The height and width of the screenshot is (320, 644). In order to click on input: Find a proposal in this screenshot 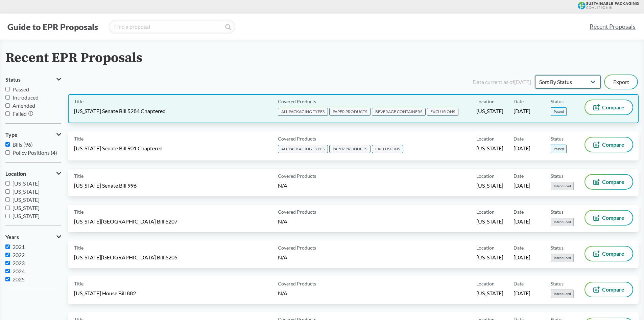, I will do `click(172, 27)`.